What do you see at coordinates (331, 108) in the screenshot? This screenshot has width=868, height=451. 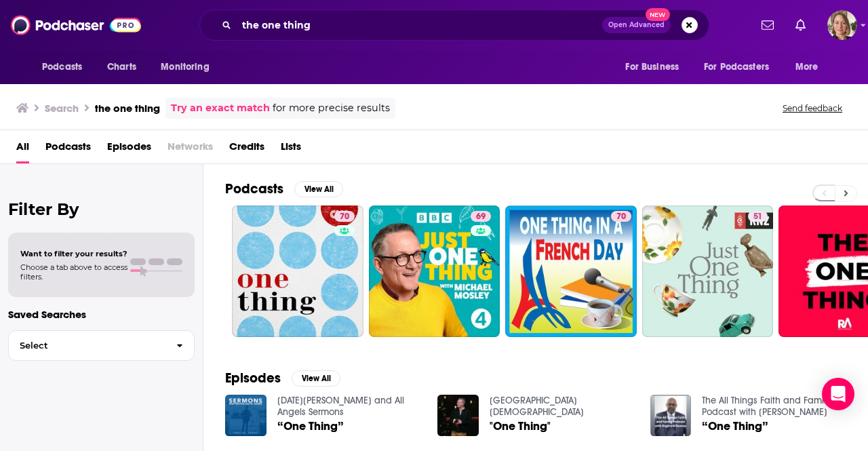 I see `span: for more precise results` at bounding box center [331, 108].